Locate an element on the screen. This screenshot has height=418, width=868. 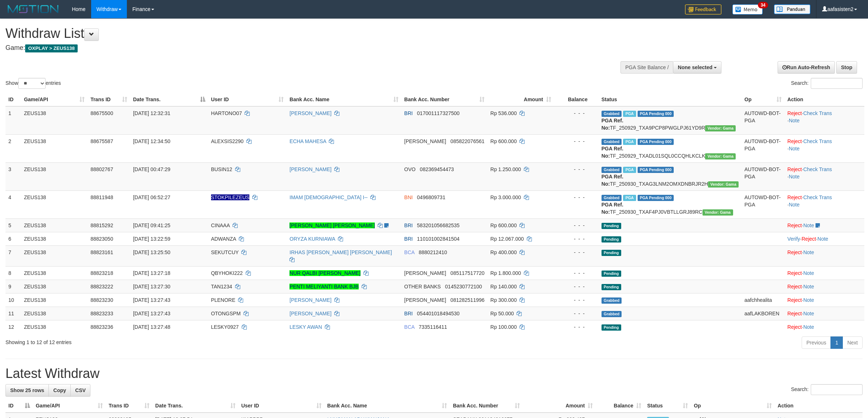
th: Bank Acc. Number: activate to sort column ascending is located at coordinates (444, 100).